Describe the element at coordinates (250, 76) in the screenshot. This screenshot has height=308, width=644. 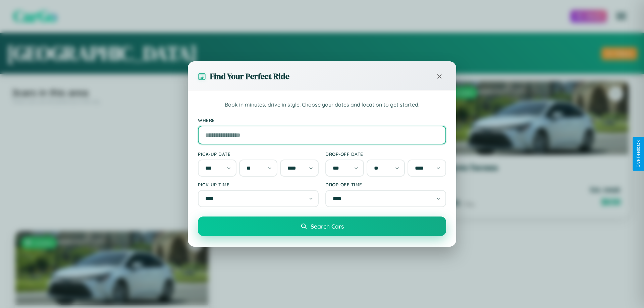
I see `h3: Find Your Perfect Ride` at that location.